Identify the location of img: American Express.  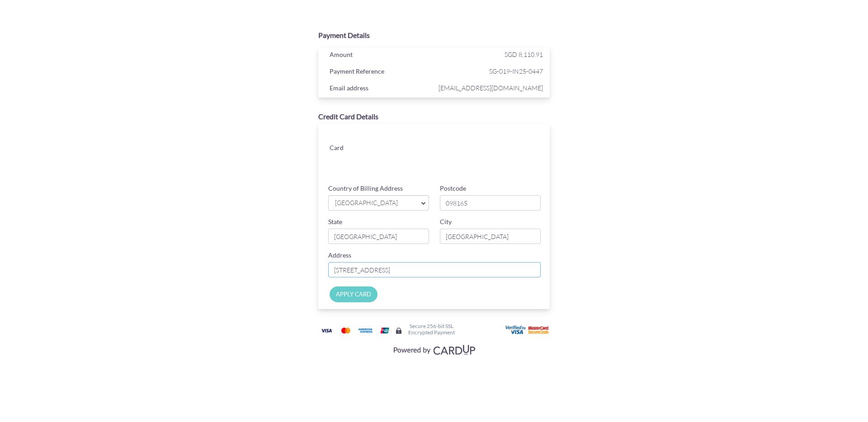
(365, 331).